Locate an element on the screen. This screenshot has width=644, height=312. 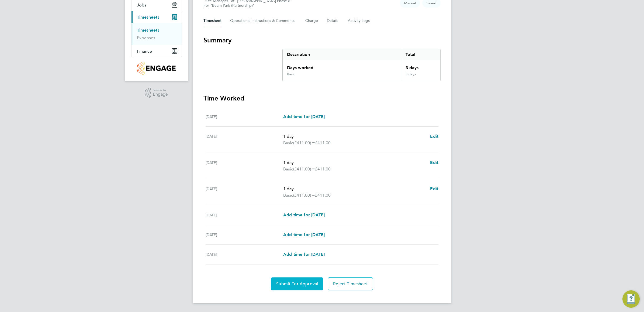
button: Reject Timesheet is located at coordinates (350, 284).